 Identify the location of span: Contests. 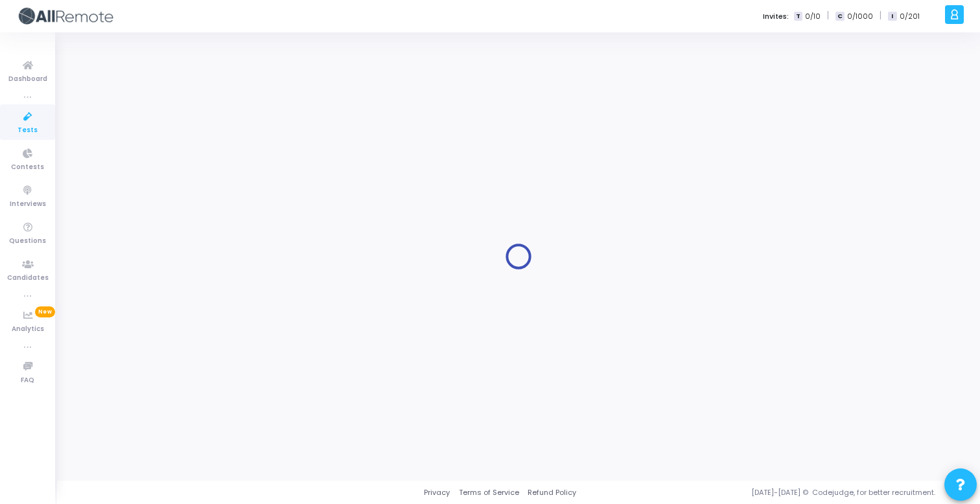
(27, 167).